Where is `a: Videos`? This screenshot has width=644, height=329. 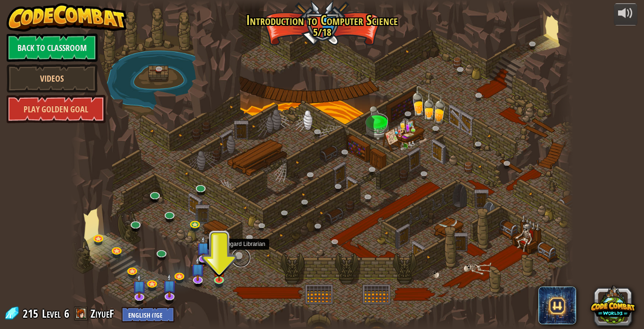
a: Videos is located at coordinates (52, 78).